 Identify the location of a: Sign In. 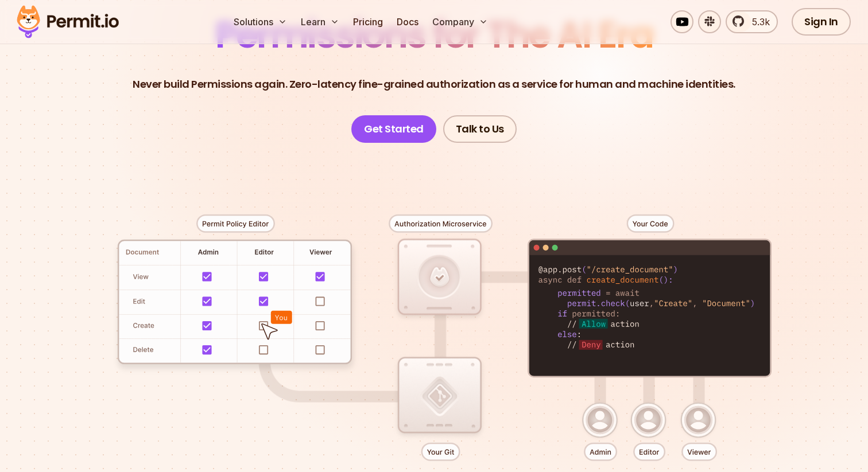
(821, 22).